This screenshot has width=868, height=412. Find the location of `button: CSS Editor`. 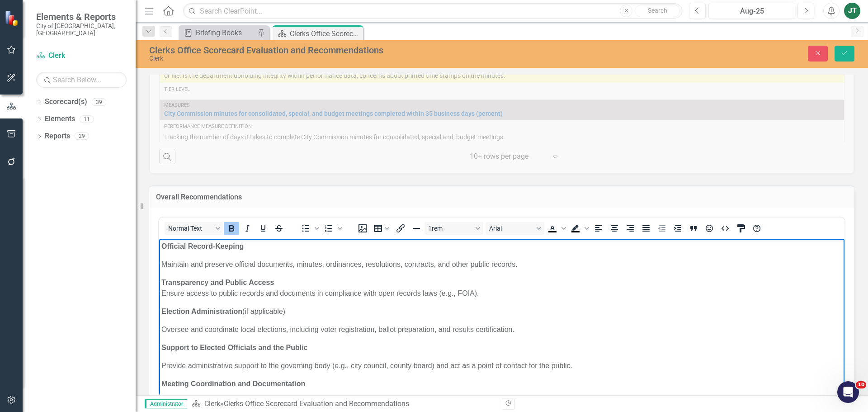

button: CSS Editor is located at coordinates (742, 228).